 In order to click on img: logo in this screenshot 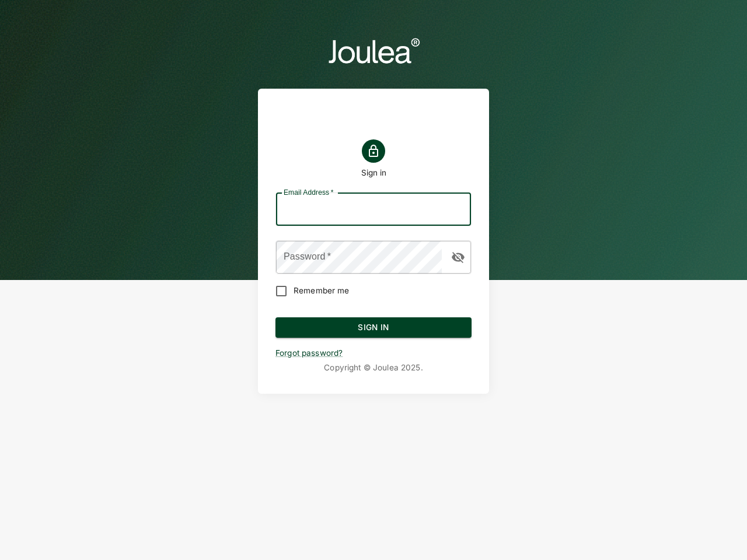, I will do `click(373, 50)`.